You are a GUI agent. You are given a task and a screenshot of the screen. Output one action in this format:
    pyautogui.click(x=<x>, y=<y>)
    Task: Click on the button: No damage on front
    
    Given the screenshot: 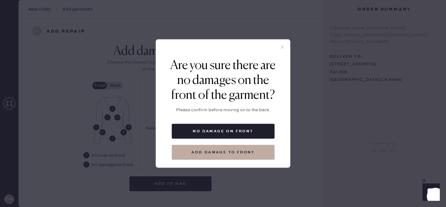 What is the action you would take?
    pyautogui.click(x=223, y=131)
    